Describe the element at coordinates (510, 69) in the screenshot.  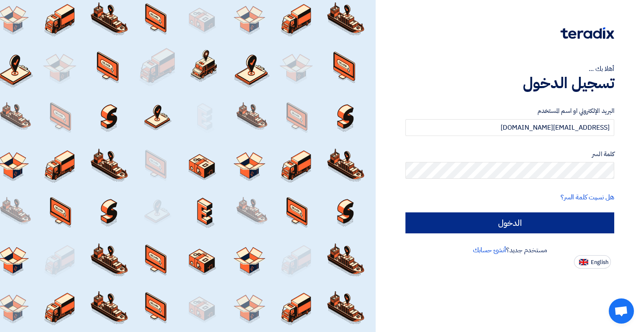
I see `div: أهلا بك ...` at that location.